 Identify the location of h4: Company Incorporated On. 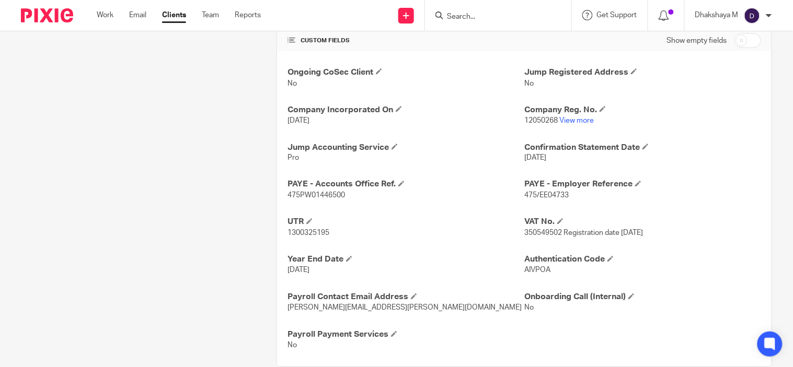
(406, 110).